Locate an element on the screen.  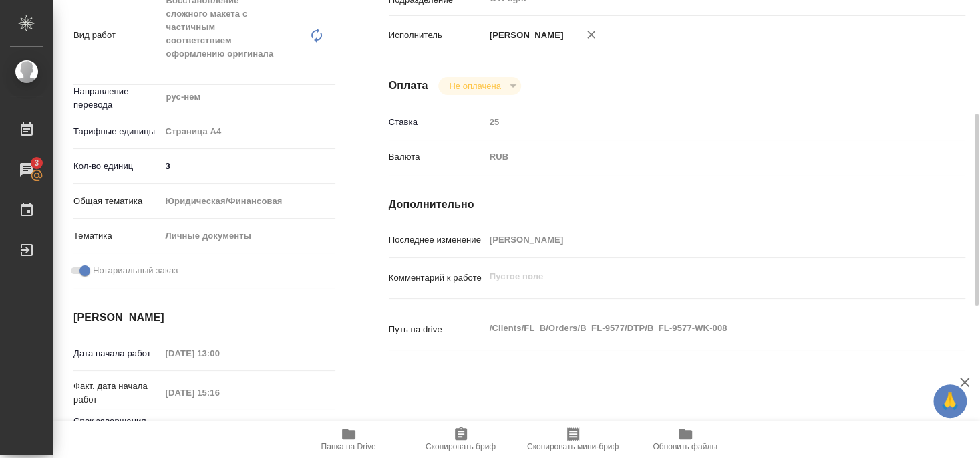
h4: Дополнительно is located at coordinates (676, 205).